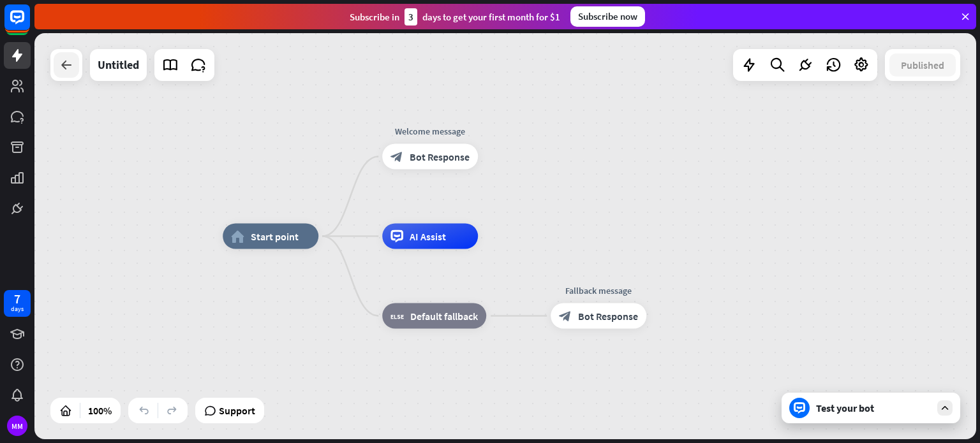 This screenshot has height=443, width=980. What do you see at coordinates (100, 410) in the screenshot?
I see `div: 100%` at bounding box center [100, 410].